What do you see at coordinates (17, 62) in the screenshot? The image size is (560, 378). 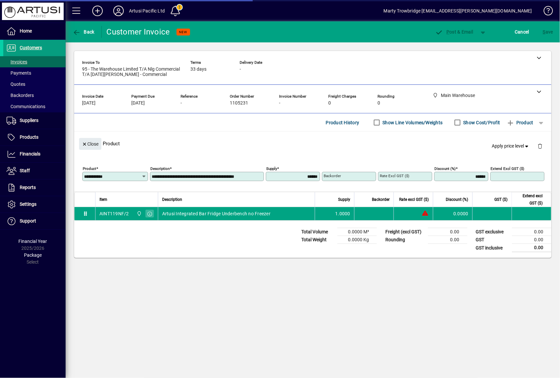 I see `span: Invoices` at bounding box center [17, 62].